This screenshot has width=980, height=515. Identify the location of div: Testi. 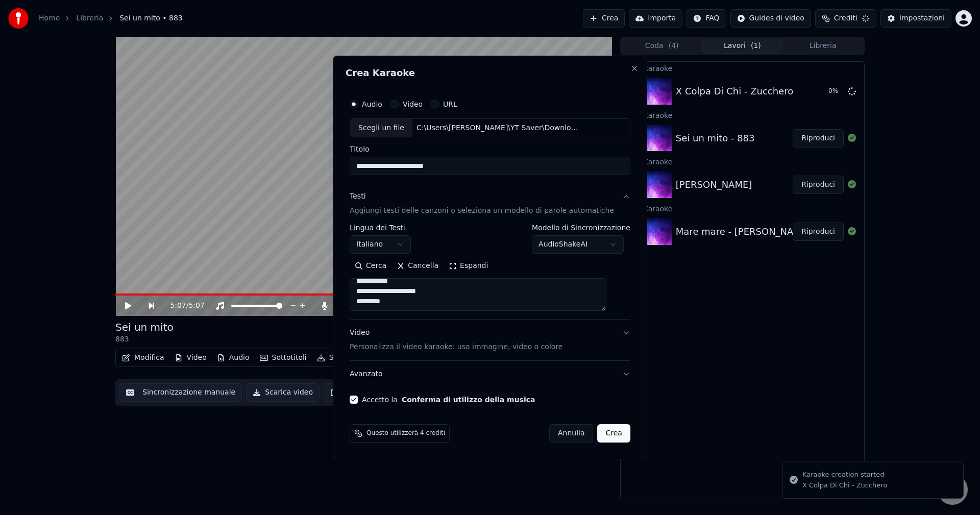
(357, 197).